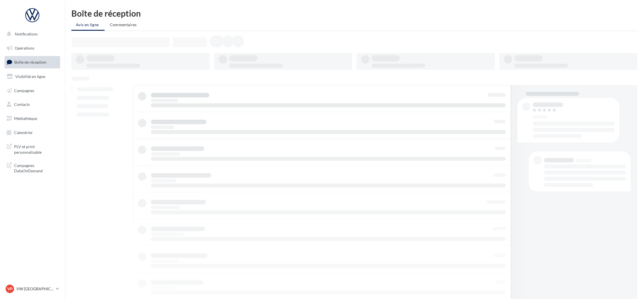  Describe the element at coordinates (26, 118) in the screenshot. I see `span: Médiathèque` at that location.